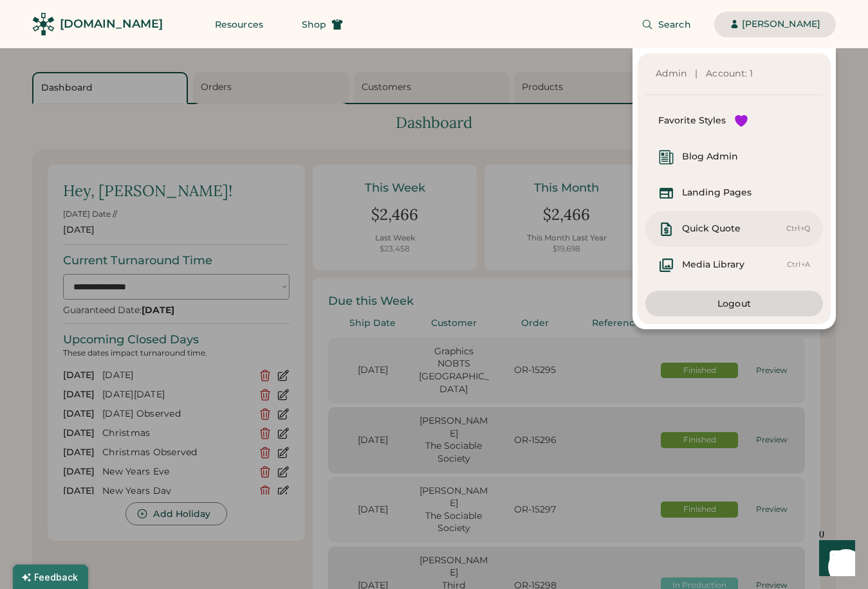 Image resolution: width=868 pixels, height=589 pixels. What do you see at coordinates (711, 229) in the screenshot?
I see `div: Quick Quote` at bounding box center [711, 229].